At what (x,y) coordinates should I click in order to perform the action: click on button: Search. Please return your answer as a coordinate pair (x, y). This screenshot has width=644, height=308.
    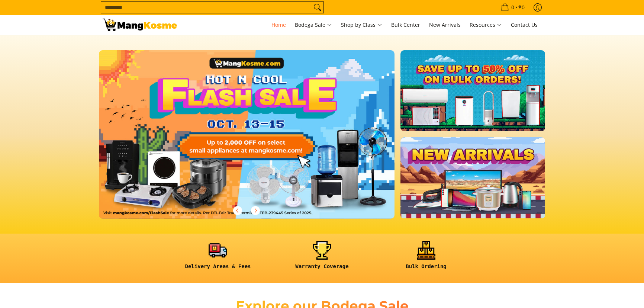
    Looking at the image, I should click on (317, 7).